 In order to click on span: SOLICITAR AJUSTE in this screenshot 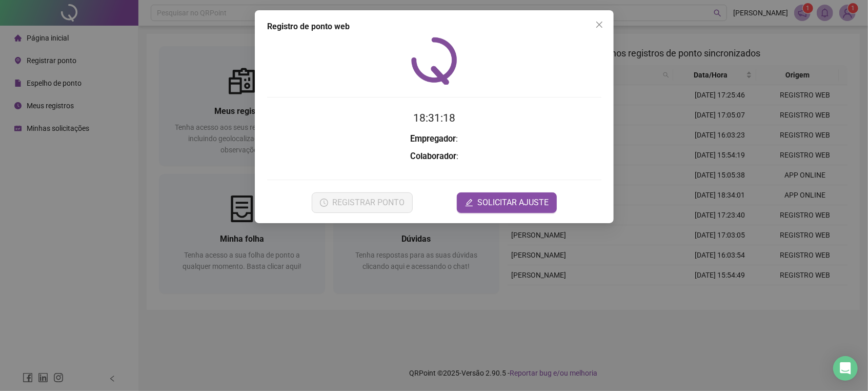, I will do `click(513, 203)`.